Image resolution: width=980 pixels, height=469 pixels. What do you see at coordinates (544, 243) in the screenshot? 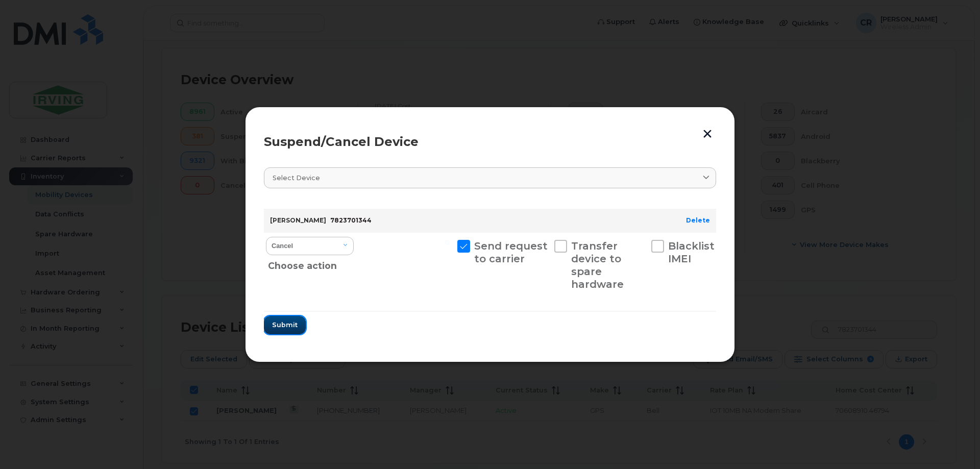
I see `input: Transfer device to spare hardware` at bounding box center [544, 243].